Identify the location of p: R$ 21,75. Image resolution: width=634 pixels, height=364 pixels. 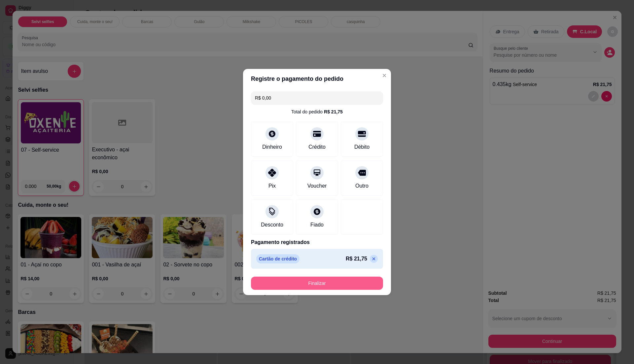
(356, 259).